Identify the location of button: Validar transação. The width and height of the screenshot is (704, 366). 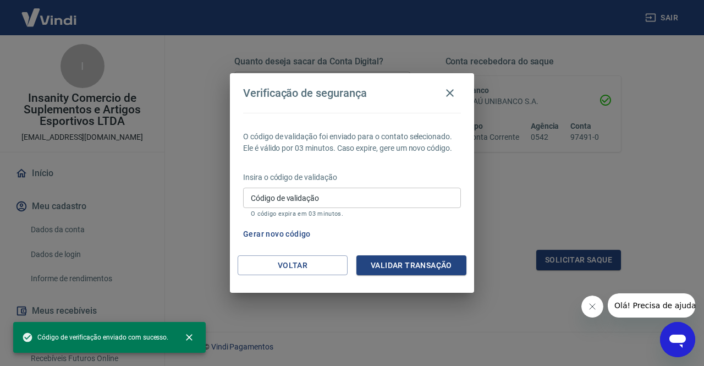
(411, 265).